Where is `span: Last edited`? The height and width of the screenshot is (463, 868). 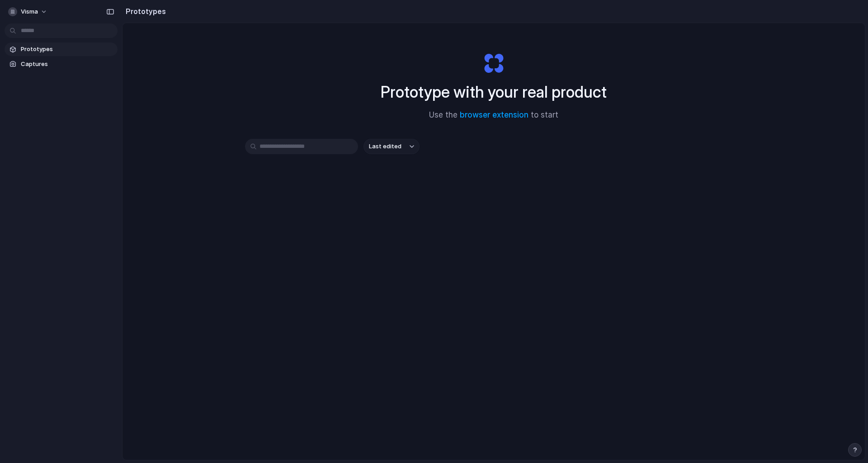
span: Last edited is located at coordinates (385, 146).